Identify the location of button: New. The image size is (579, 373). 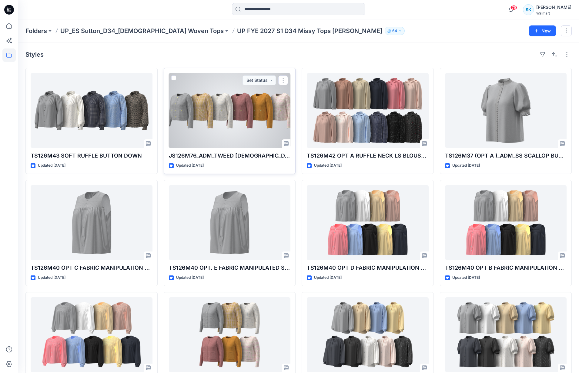
(542, 31).